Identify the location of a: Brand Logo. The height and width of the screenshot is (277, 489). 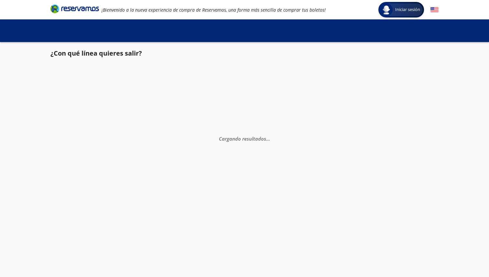
(75, 10).